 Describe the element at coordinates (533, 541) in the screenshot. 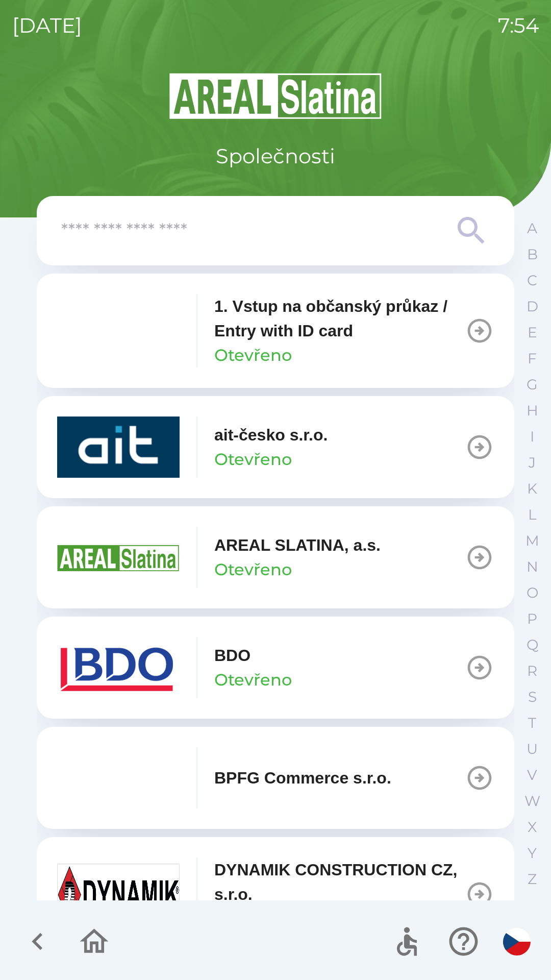

I see `p: M` at that location.